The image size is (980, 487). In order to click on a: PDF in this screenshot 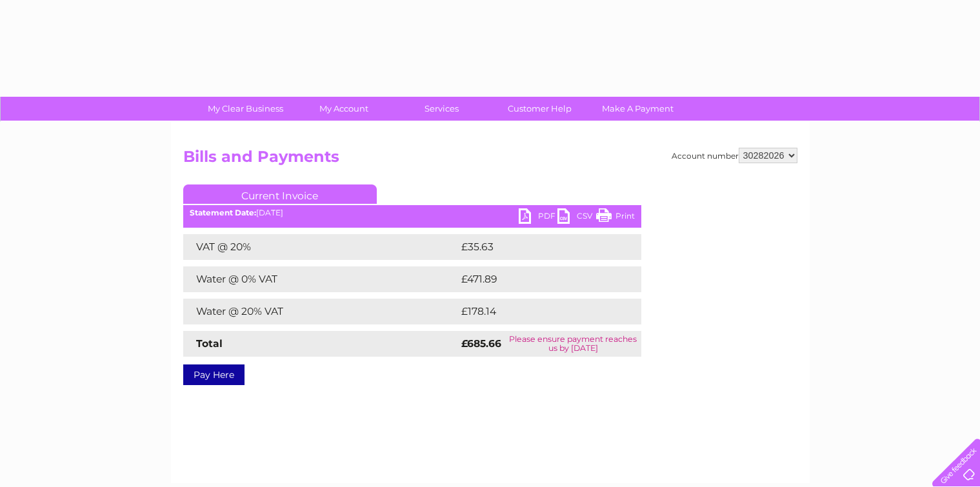, I will do `click(538, 217)`.